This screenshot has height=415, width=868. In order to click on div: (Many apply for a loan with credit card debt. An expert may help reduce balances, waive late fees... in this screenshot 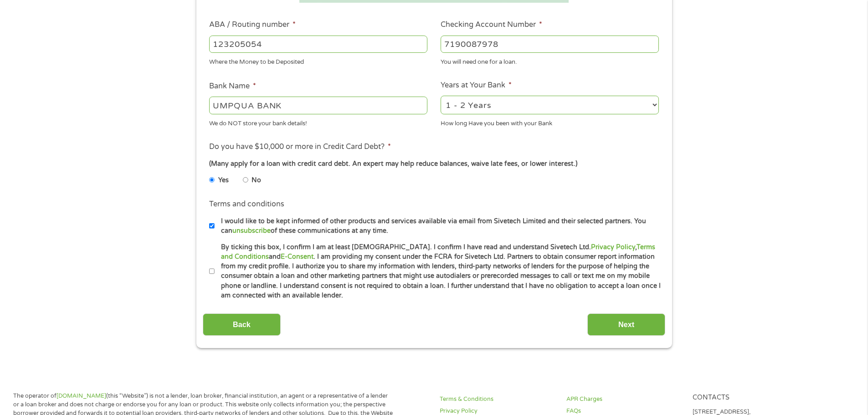, I will do `click(434, 164)`.